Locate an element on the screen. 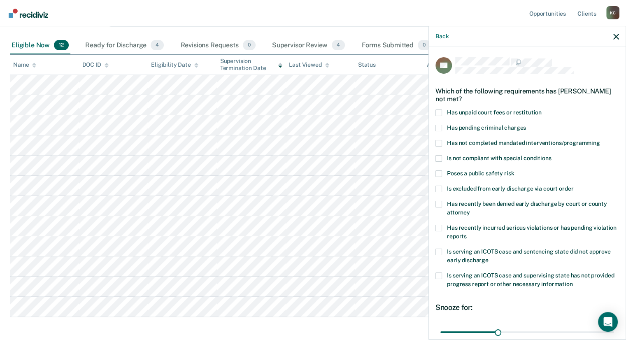  span: Is not compliant with special conditions is located at coordinates (499, 158).